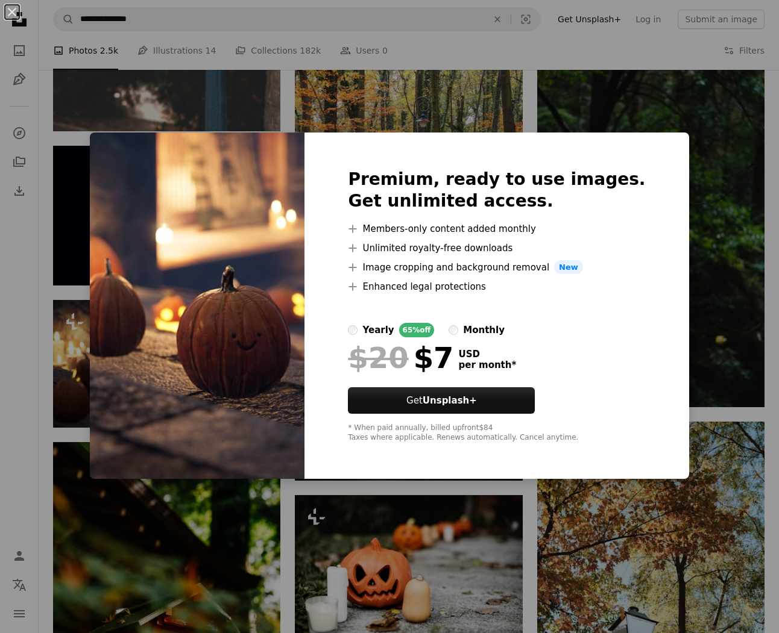  Describe the element at coordinates (496, 229) in the screenshot. I see `li: Members-only content added monthly` at that location.